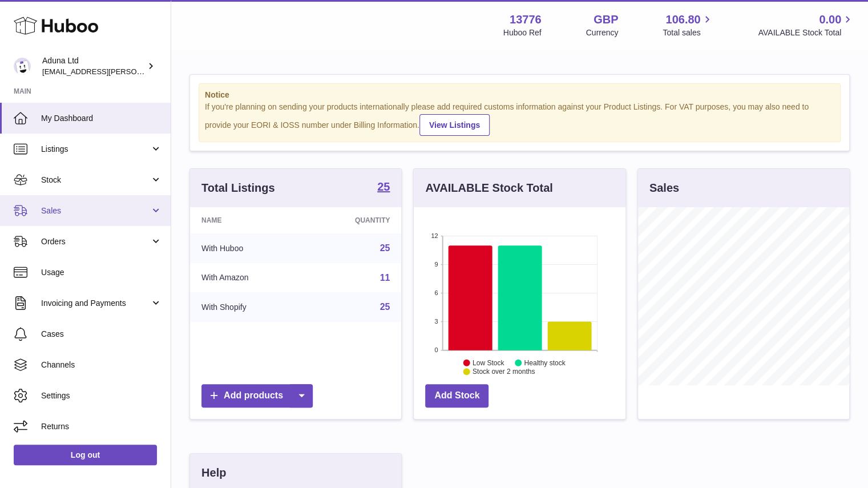 The height and width of the screenshot is (488, 868). What do you see at coordinates (96, 241) in the screenshot?
I see `span: Orders` at bounding box center [96, 241].